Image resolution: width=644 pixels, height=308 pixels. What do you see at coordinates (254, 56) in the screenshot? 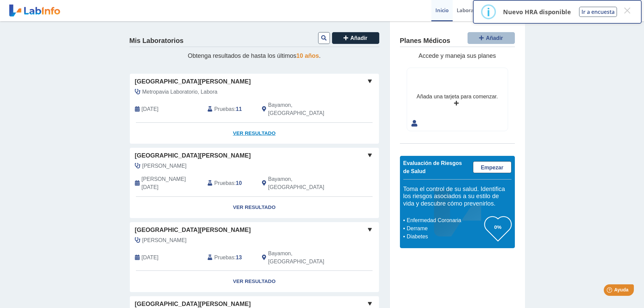
I see `span: Obtenga resultados de hasta los últimos .` at bounding box center [254, 56].